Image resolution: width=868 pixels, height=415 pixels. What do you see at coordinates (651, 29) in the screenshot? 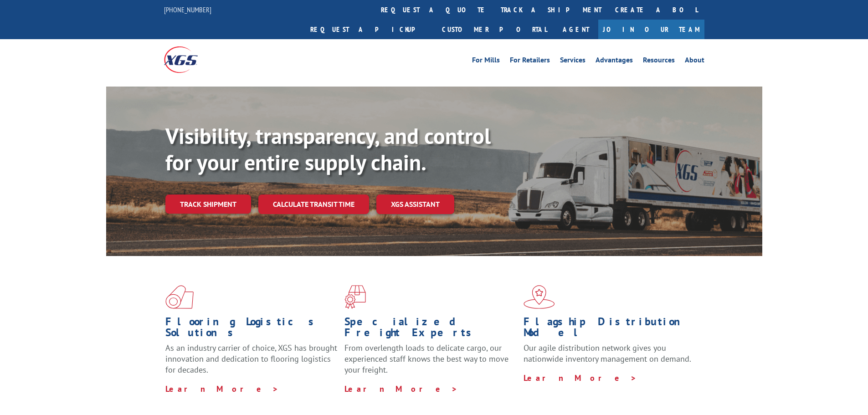
I see `a: Join Our Team` at bounding box center [651, 29].